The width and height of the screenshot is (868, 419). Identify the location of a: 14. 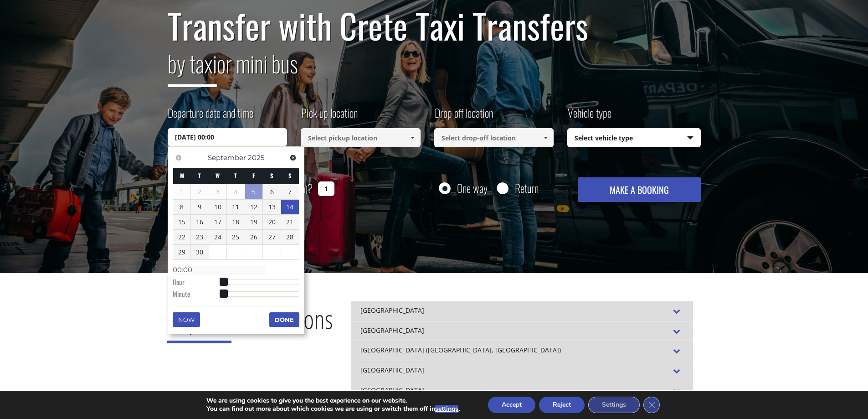
(290, 207).